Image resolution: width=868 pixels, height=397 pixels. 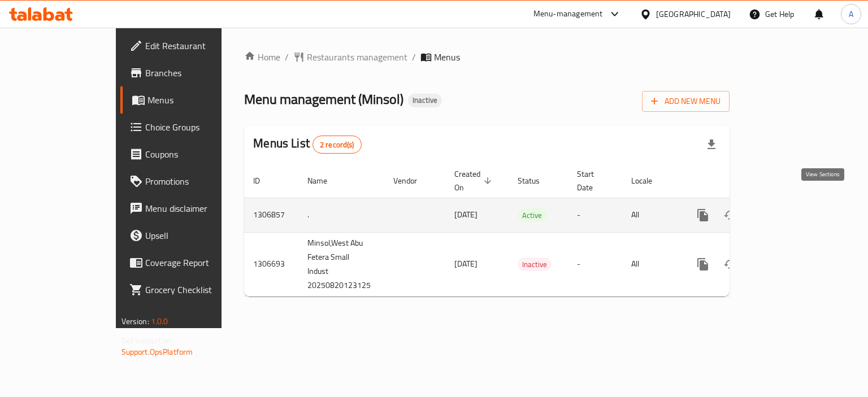 What do you see at coordinates (851, 14) in the screenshot?
I see `span: A` at bounding box center [851, 14].